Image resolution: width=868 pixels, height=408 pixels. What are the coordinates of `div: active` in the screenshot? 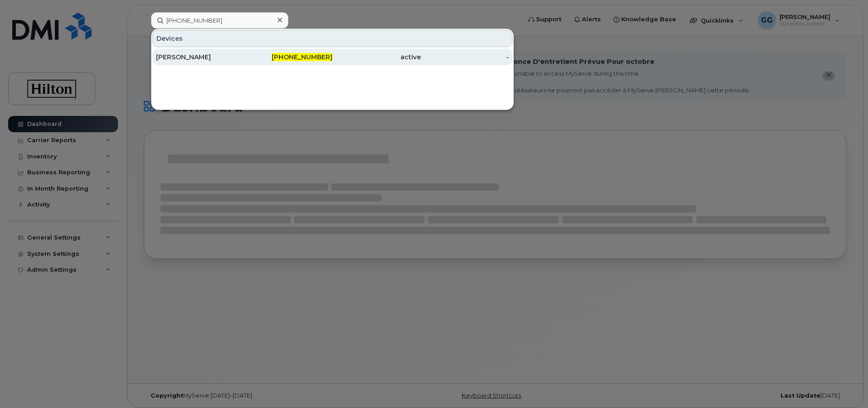 It's located at (376, 57).